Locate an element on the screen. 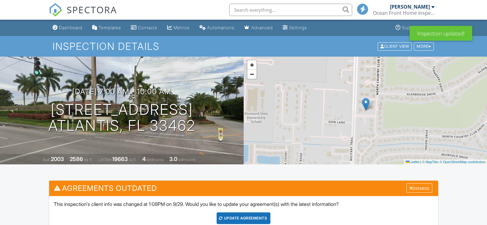 The height and width of the screenshot is (225, 487). div: Update Agreements is located at coordinates (243, 218).